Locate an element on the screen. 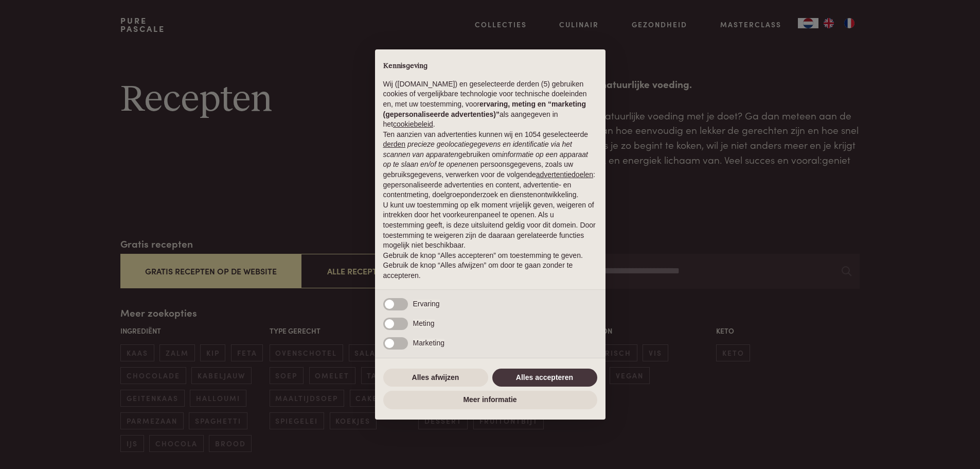 The width and height of the screenshot is (980, 469). p: Gebruik de knop “Alles accepteren” om toestemming te geven. Gebruik de knop “Alles afwijzen” om d... is located at coordinates (490, 266).